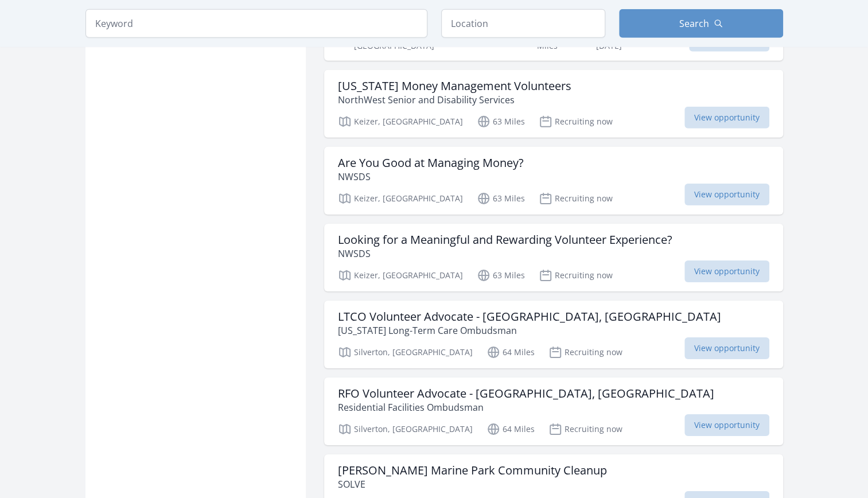 Image resolution: width=868 pixels, height=498 pixels. What do you see at coordinates (526, 407) in the screenshot?
I see `p: Residential Facilities Ombudsman` at bounding box center [526, 407].